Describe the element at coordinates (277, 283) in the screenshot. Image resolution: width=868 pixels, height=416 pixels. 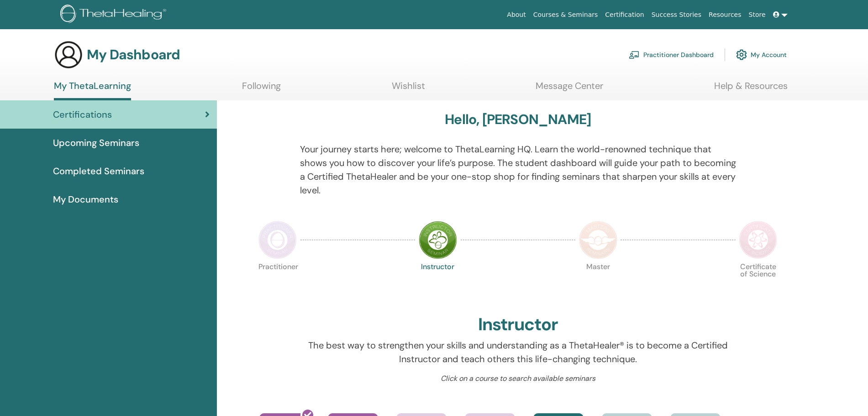
I see `p: Practitioner` at that location.